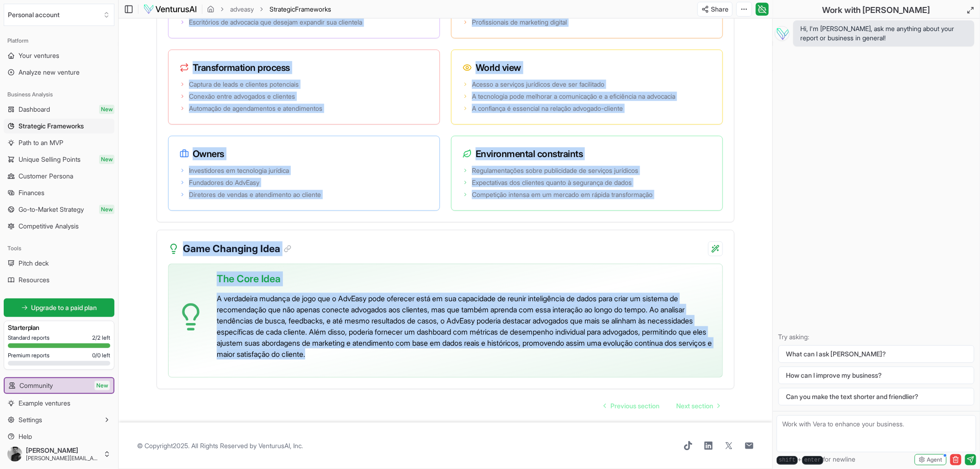  I want to click on span: Regulamentações sobre publicidade de serviços jurídicos, so click(555, 171).